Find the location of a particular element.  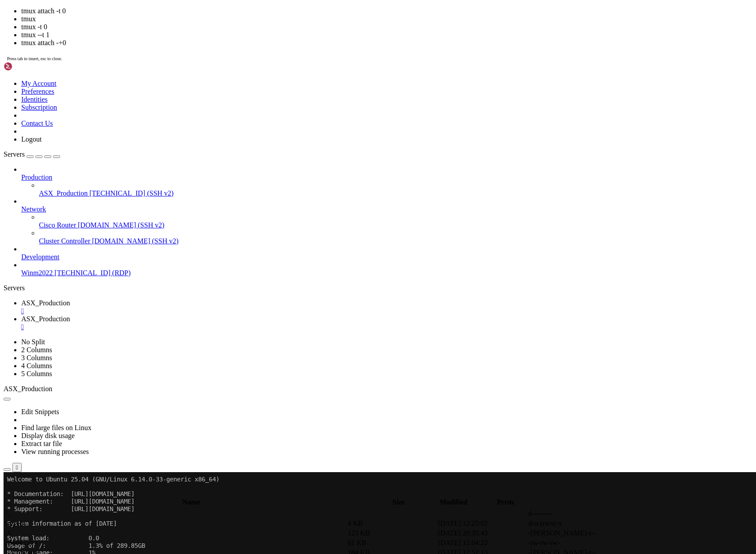

a: Find large files on Linux is located at coordinates (56, 427).